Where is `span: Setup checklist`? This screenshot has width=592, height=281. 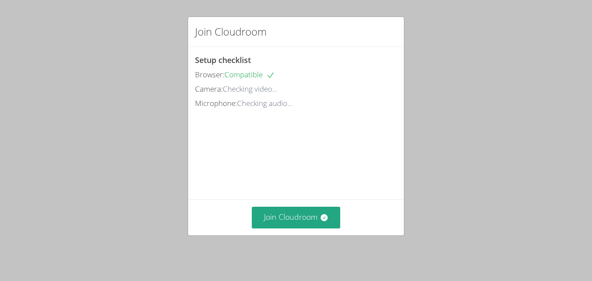
span: Setup checklist is located at coordinates (223, 60).